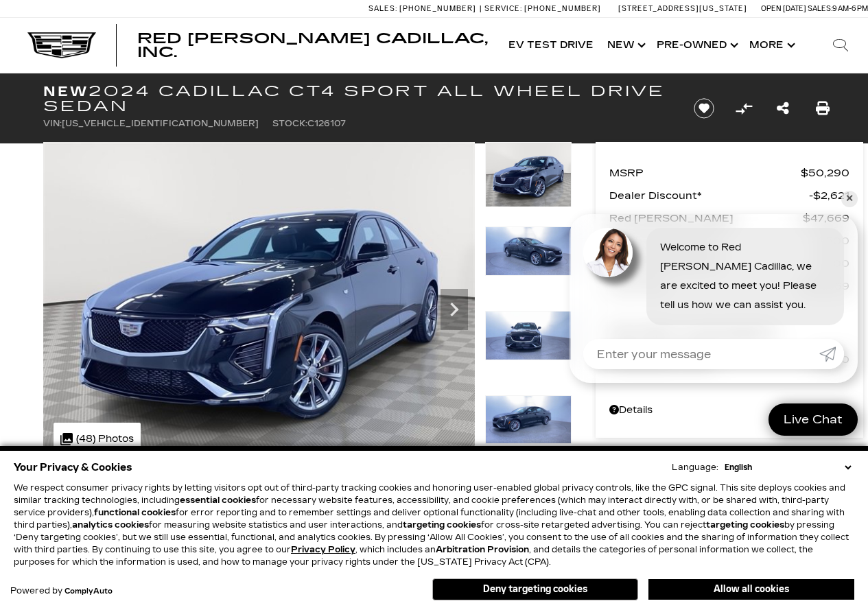 Image resolution: width=868 pixels, height=610 pixels. I want to click on div: Search, so click(840, 45).